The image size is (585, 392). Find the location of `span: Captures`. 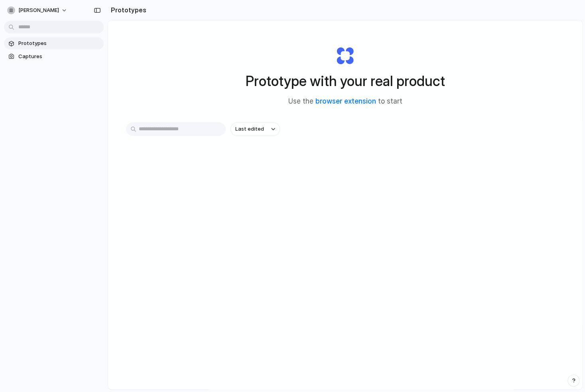

span: Captures is located at coordinates (60, 57).